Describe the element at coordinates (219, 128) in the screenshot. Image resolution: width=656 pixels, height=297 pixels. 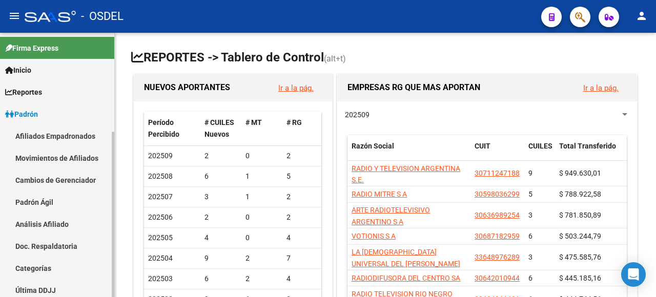
I see `span: # CUILES Nuevos` at that location.